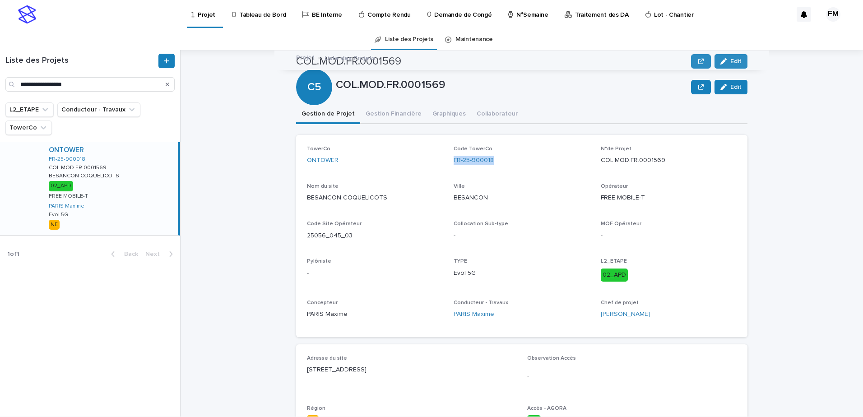  I want to click on span: TYPE, so click(460, 261).